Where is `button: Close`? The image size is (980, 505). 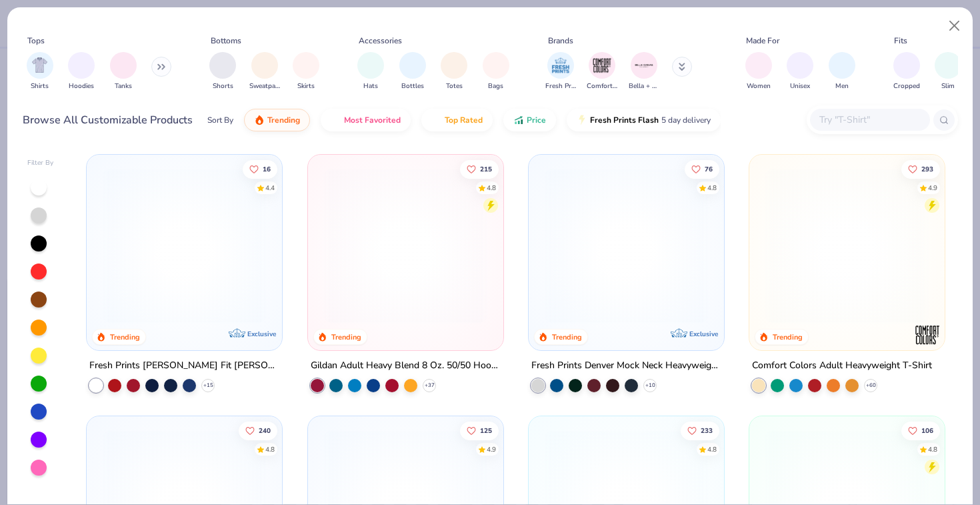 button: Close is located at coordinates (955, 26).